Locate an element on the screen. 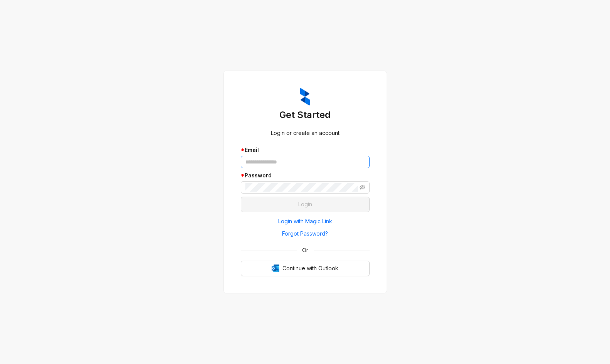 This screenshot has width=610, height=364. div: Login or create an account is located at coordinates (305, 133).